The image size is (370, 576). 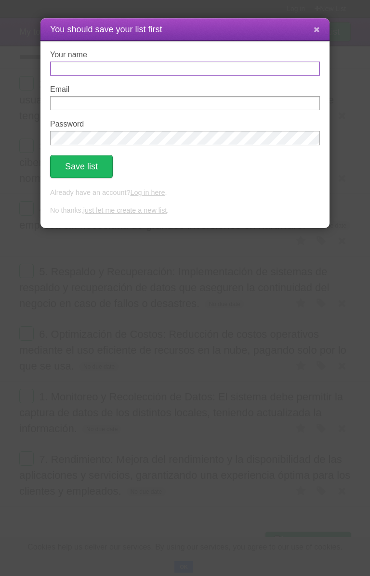 I want to click on button: Save list, so click(x=81, y=166).